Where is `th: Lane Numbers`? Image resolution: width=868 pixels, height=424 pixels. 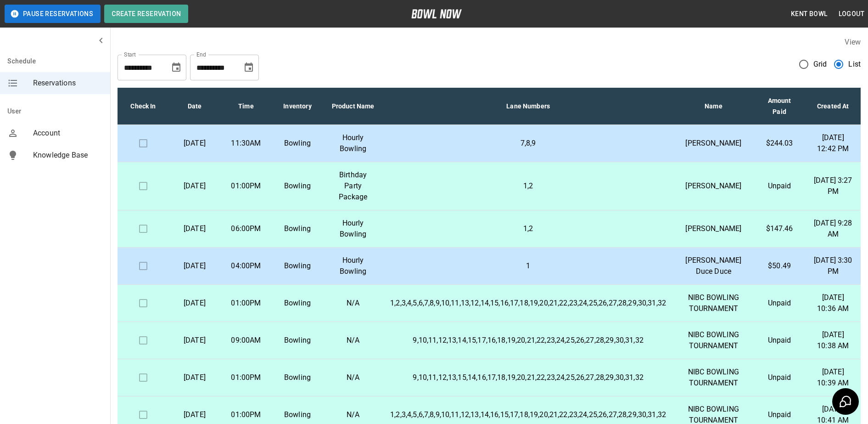 th: Lane Numbers is located at coordinates (527, 106).